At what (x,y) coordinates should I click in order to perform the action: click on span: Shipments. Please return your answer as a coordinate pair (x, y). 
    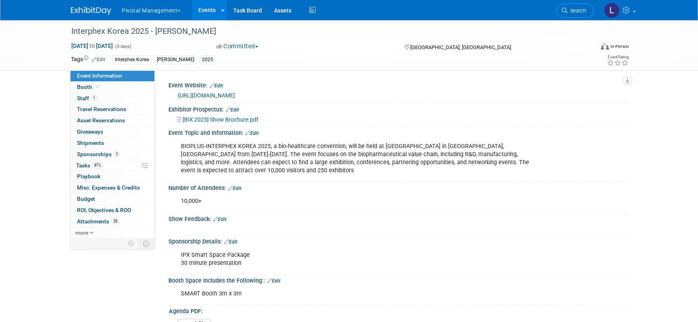
    Looking at the image, I should click on (90, 143).